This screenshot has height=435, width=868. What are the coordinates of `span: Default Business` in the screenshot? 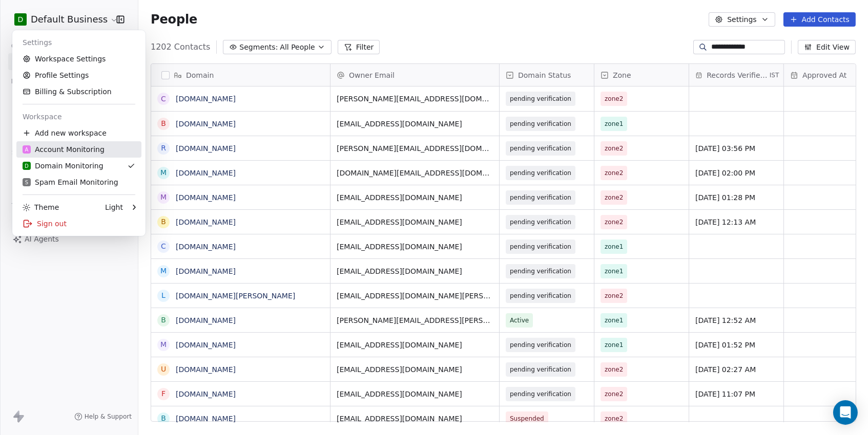 It's located at (69, 20).